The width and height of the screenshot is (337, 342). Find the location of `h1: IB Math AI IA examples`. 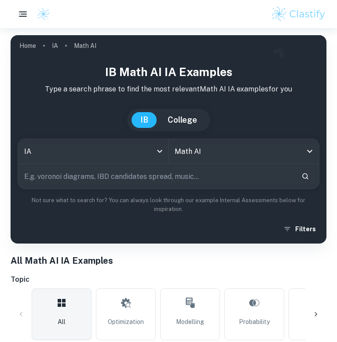

h1: IB Math AI IA examples is located at coordinates (168, 72).